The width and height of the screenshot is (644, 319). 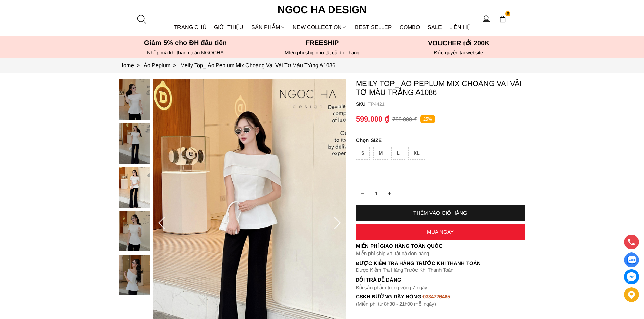 What do you see at coordinates (417, 153) in the screenshot?
I see `div: XL` at bounding box center [417, 153].